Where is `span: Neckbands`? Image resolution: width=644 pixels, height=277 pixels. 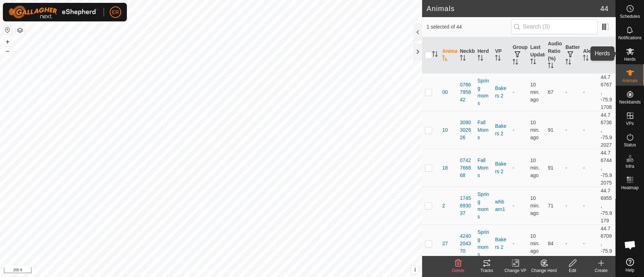 span: Neckbands is located at coordinates (630, 102).